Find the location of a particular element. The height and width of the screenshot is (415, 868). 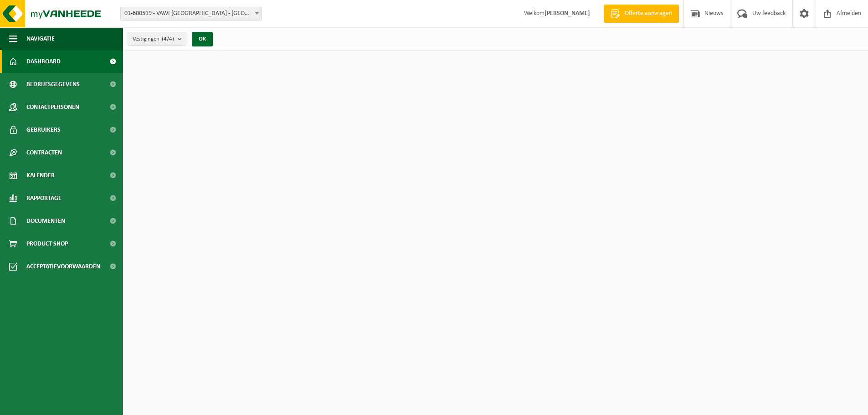

span: Vestigingen is located at coordinates (153, 39).